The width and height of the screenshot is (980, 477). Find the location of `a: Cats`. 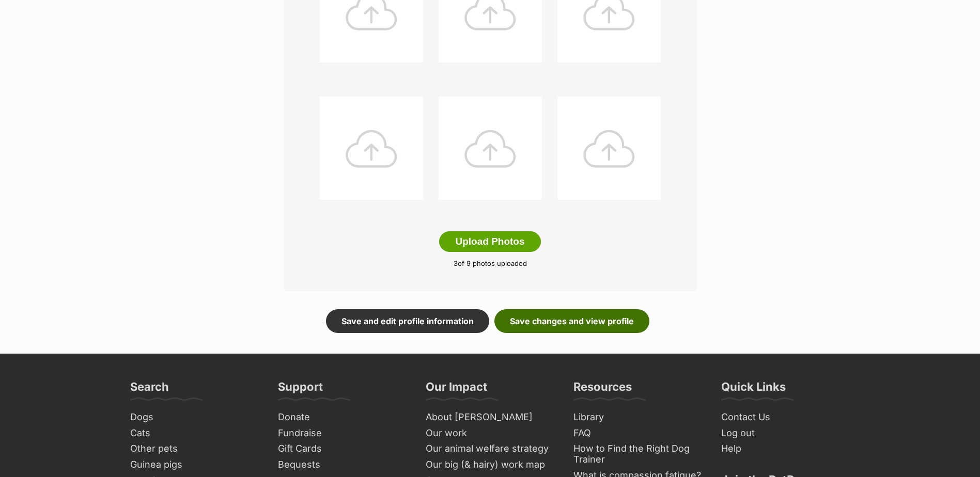

a: Cats is located at coordinates (195, 433).